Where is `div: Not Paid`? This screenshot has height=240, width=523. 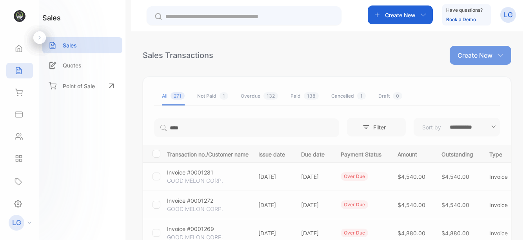
div: Not Paid is located at coordinates (212, 96).